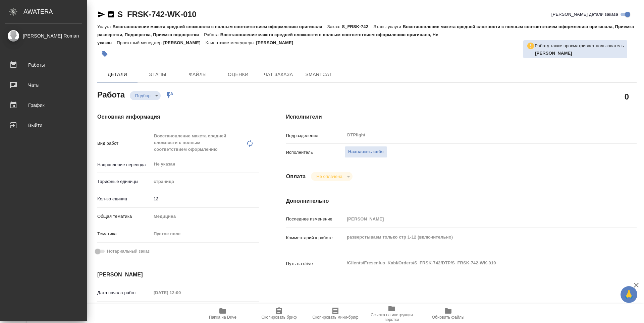 Image resolution: width=644 pixels, height=323 pixels. I want to click on p: Направление перевода, so click(124, 165).